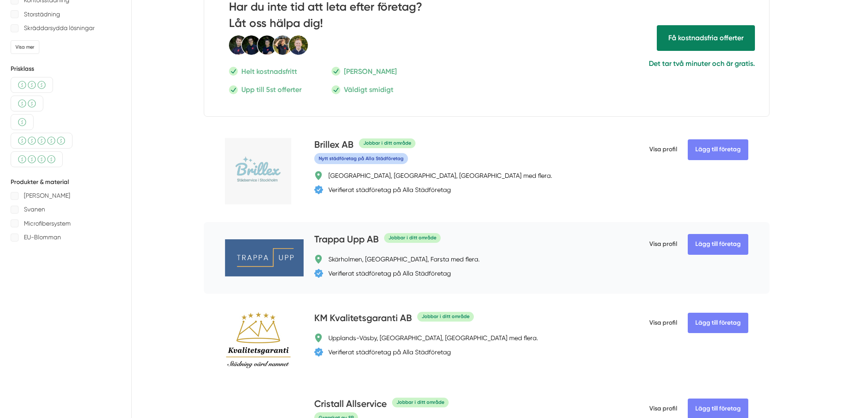 Image resolution: width=842 pixels, height=418 pixels. Describe the element at coordinates (350, 404) in the screenshot. I see `h4: Cristall Allservice` at that location.